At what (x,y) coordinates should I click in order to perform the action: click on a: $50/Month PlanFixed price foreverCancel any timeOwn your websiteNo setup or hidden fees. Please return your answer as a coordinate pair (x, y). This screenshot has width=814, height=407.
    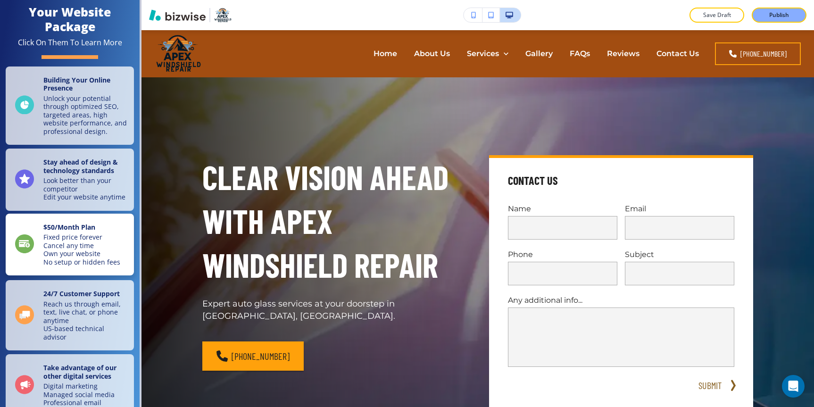
    Looking at the image, I should click on (70, 245).